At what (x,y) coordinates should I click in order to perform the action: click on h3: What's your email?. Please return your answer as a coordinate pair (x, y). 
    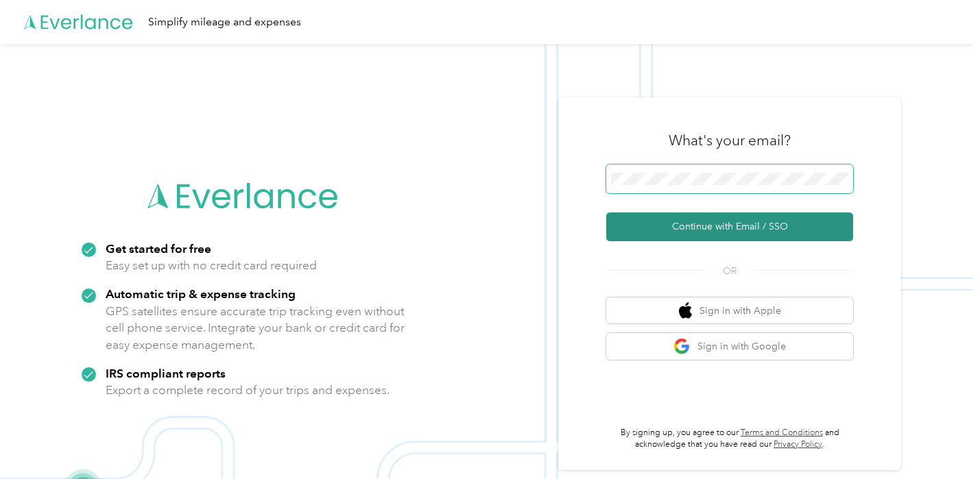
    Looking at the image, I should click on (730, 140).